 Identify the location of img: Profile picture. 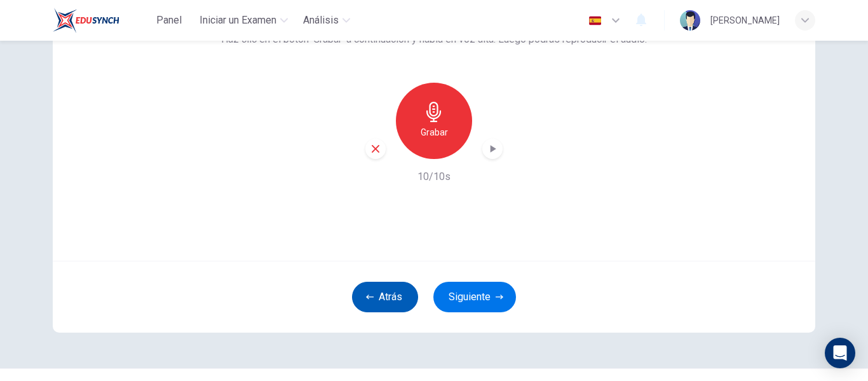
(690, 21).